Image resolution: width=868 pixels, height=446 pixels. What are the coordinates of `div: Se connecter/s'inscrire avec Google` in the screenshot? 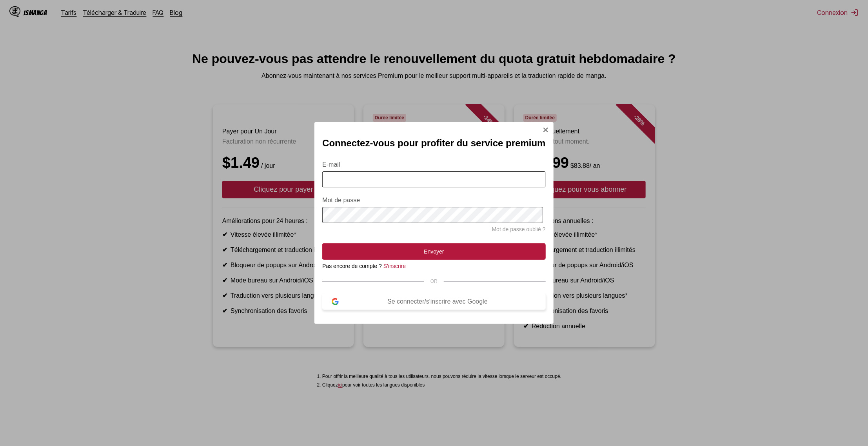 It's located at (437, 302).